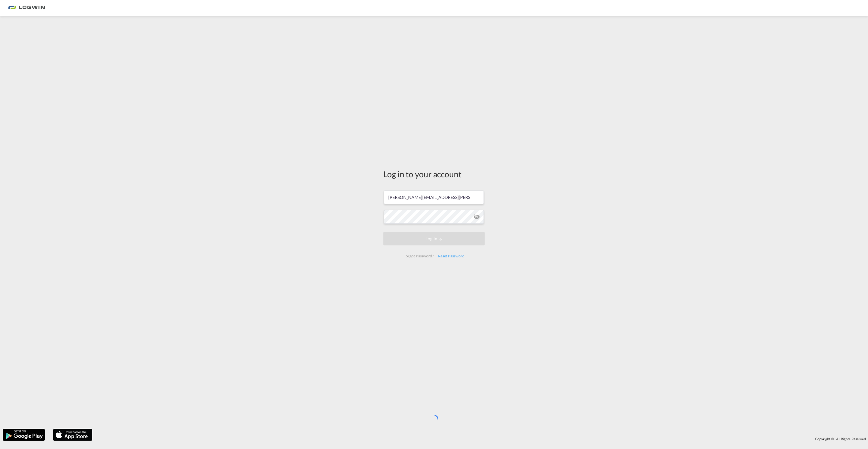  I want to click on img: apple.png, so click(73, 436).